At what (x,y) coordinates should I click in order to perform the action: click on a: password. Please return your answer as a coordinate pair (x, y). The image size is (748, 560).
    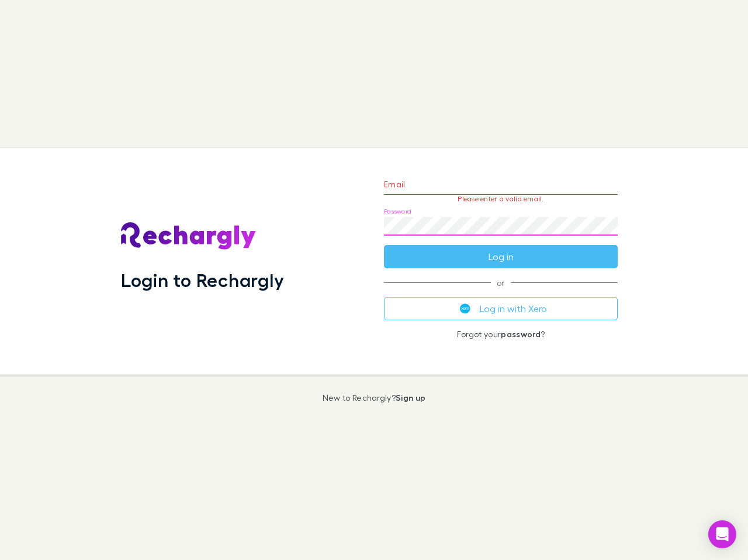
    Looking at the image, I should click on (520, 334).